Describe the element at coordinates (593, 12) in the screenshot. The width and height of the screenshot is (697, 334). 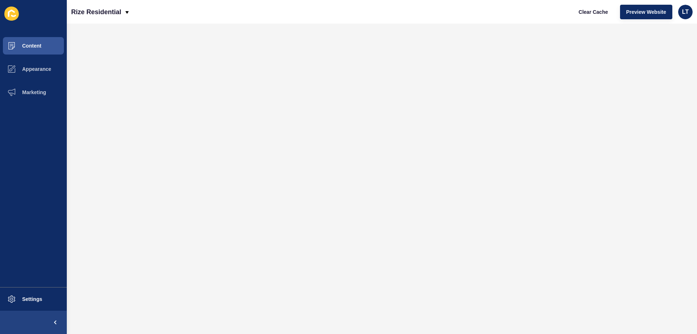
I see `span: Clear Cache` at that location.